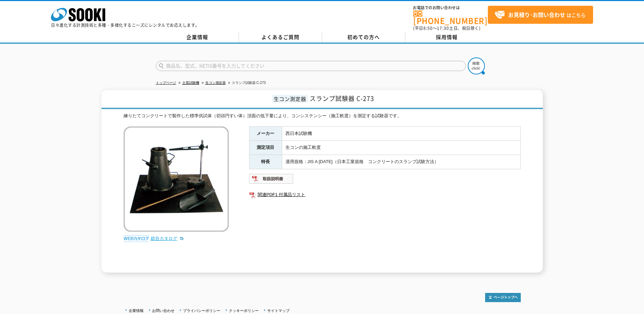  Describe the element at coordinates (428, 28) in the screenshot. I see `span: 8:50` at that location.